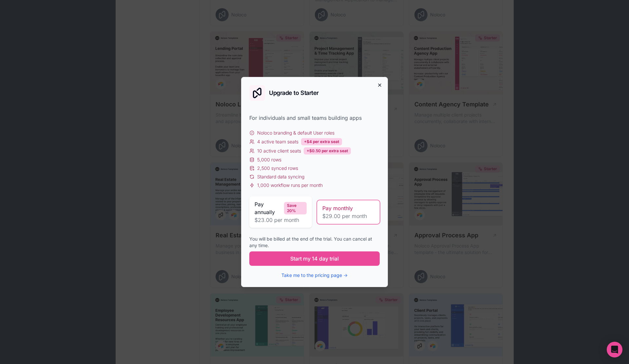  Describe the element at coordinates (278, 168) in the screenshot. I see `span: 2,500 synced rows` at that location.